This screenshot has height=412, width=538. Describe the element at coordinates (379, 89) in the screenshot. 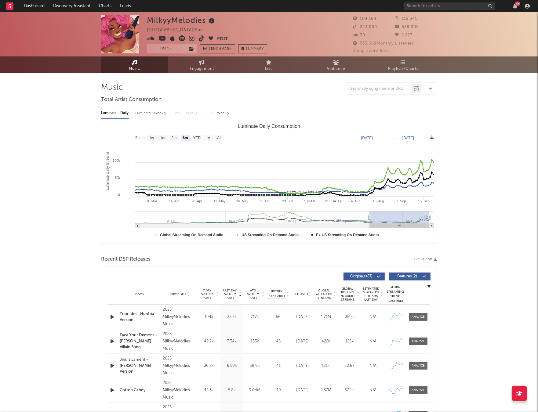

I see `input: Search by song name or URL` at that location.